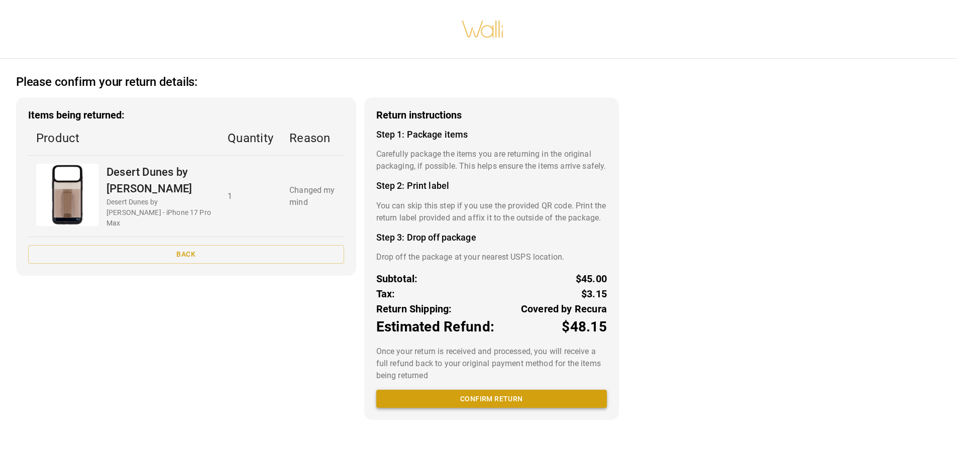  Describe the element at coordinates (594, 294) in the screenshot. I see `p: $3.15` at that location.